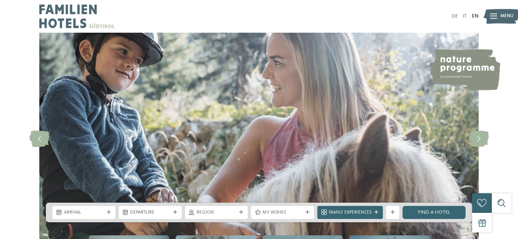 The image size is (518, 239). I want to click on span: Family Experiences, so click(350, 213).